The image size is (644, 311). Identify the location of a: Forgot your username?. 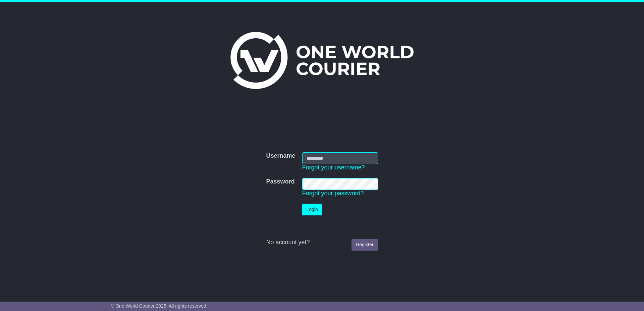
(334, 168).